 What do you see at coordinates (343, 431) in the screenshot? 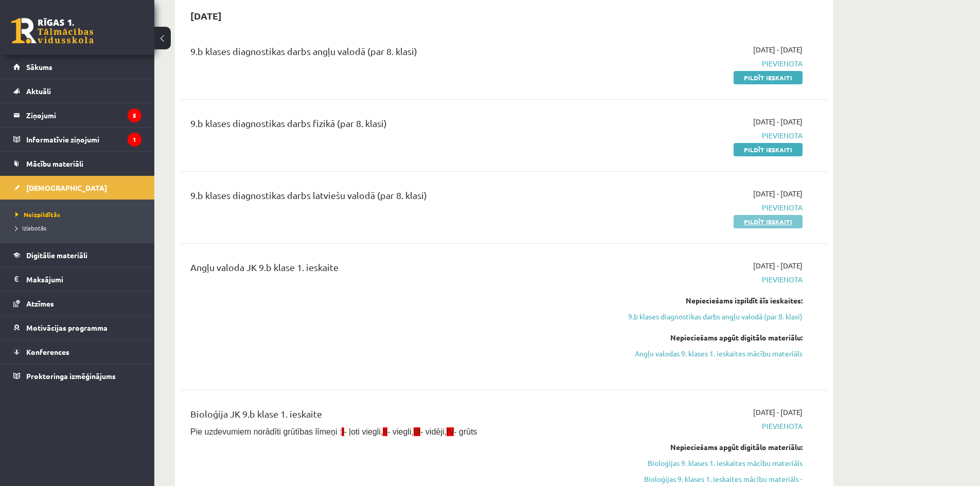
I see `span: I` at bounding box center [343, 431].